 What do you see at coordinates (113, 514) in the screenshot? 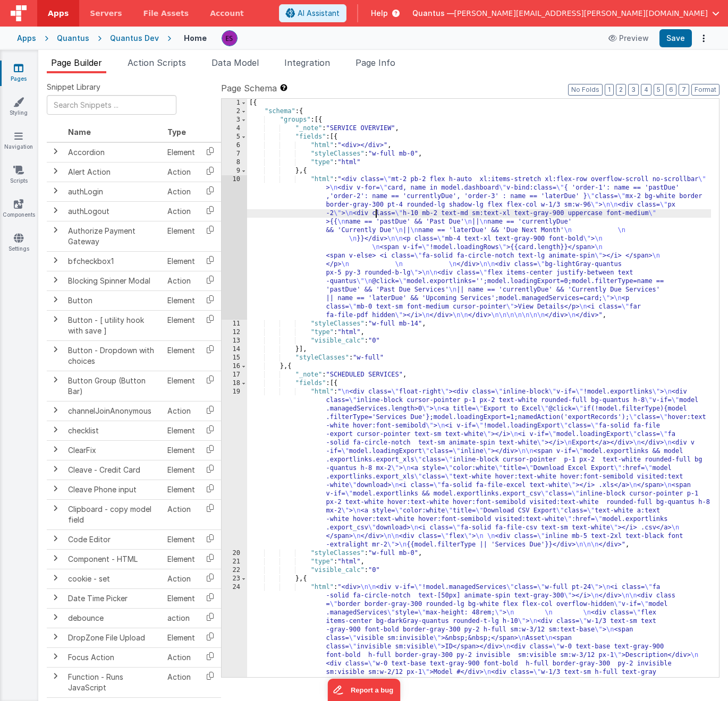
I see `td: Clipboard - copy model field` at bounding box center [113, 514].